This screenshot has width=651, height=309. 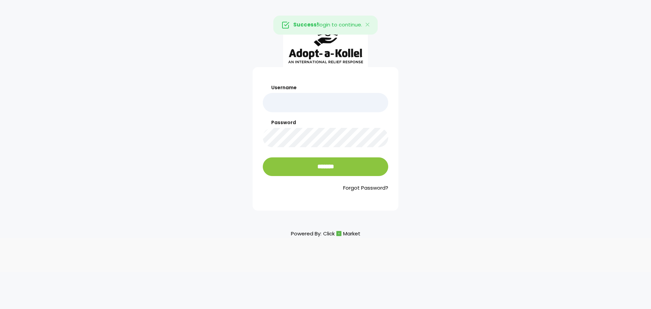 I want to click on label: Username, so click(x=325, y=87).